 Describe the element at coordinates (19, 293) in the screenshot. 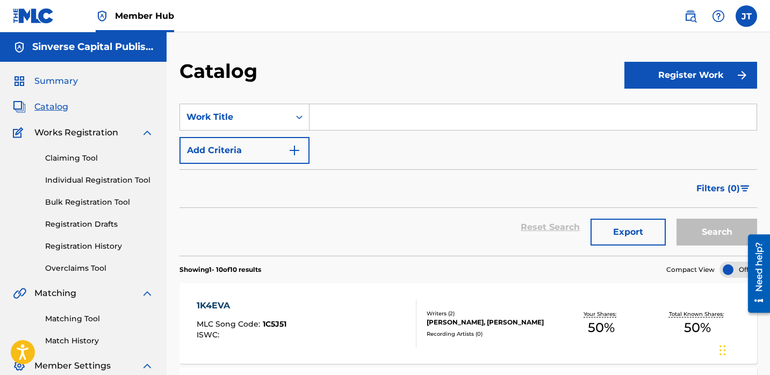

I see `img: Matching` at that location.